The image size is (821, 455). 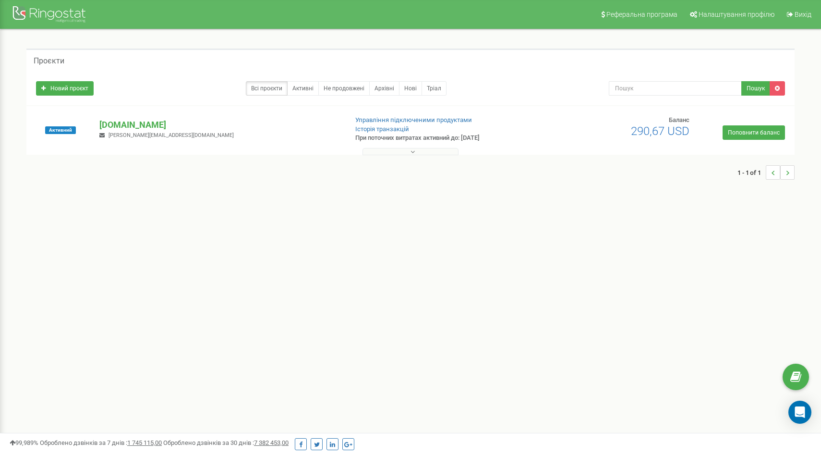 I want to click on u: 7 382 453,00, so click(x=271, y=442).